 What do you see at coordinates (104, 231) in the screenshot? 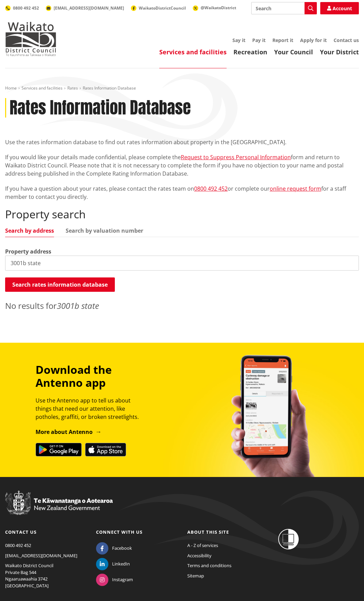
I see `a: Search by valuation number` at bounding box center [104, 231].